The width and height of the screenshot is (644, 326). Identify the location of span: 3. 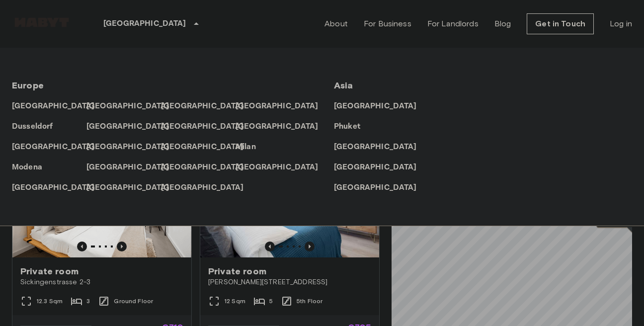
(88, 301).